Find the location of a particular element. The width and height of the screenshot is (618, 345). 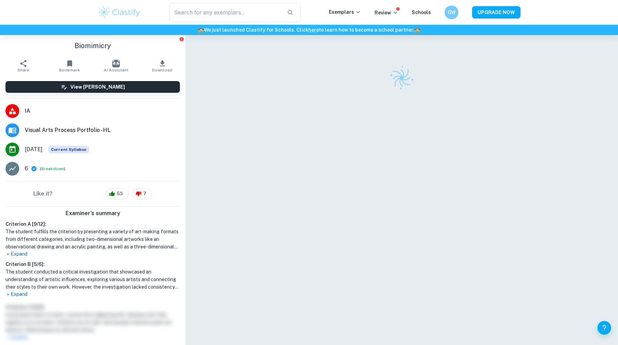

h6: Examiner's summary is located at coordinates (93, 213).